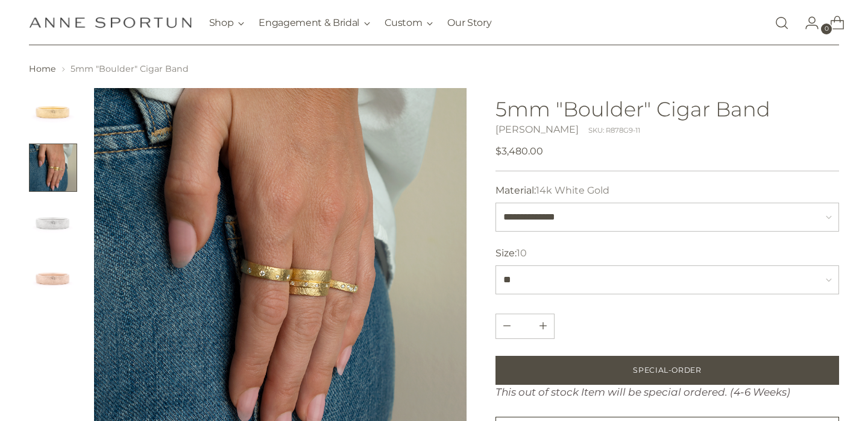  What do you see at coordinates (833, 23) in the screenshot?
I see `a: Open cart modal` at bounding box center [833, 23].